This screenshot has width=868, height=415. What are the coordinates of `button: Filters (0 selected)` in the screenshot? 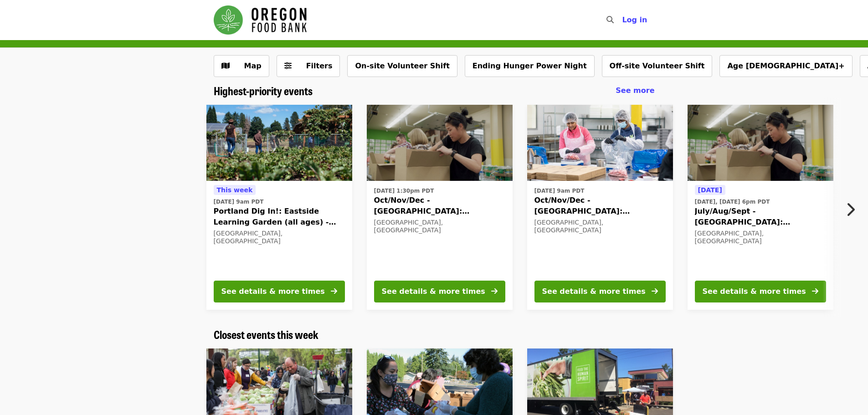 It's located at (309, 66).